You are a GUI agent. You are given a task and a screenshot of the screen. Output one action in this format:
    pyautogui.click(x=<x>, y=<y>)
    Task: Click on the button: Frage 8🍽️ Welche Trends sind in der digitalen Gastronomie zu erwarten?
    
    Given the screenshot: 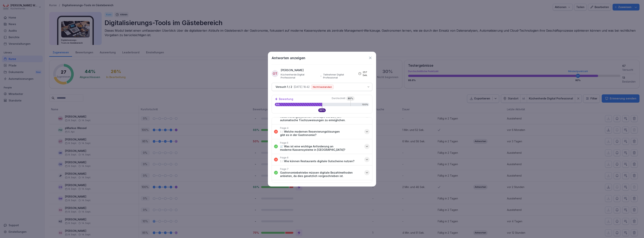 What is the action you would take?
    pyautogui.click(x=322, y=187)
    